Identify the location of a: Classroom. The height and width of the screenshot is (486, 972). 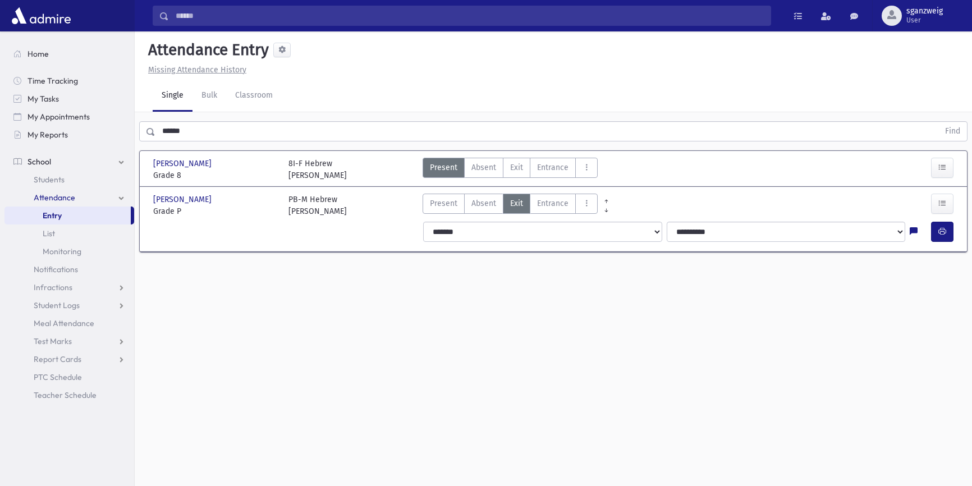
(254, 96).